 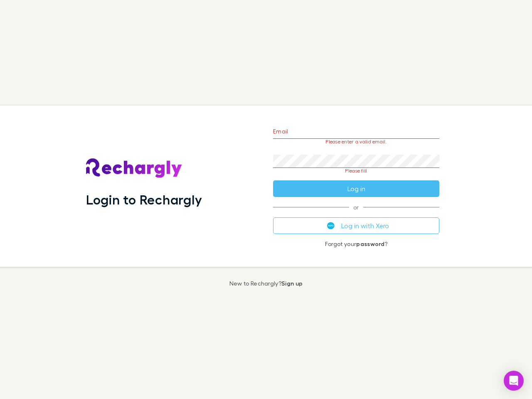 I want to click on p: Forgot your ?, so click(x=356, y=244).